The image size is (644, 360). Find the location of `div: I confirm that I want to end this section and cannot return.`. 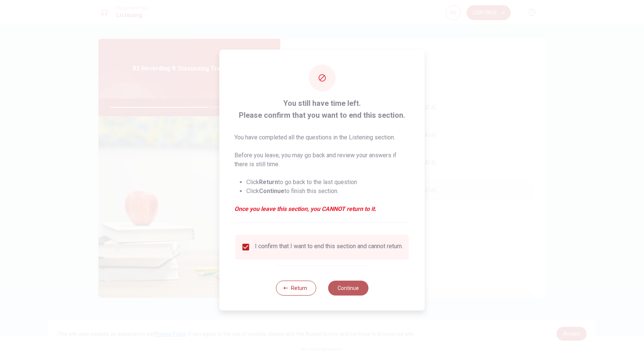

div: I confirm that I want to end this section and cannot return. is located at coordinates (329, 247).